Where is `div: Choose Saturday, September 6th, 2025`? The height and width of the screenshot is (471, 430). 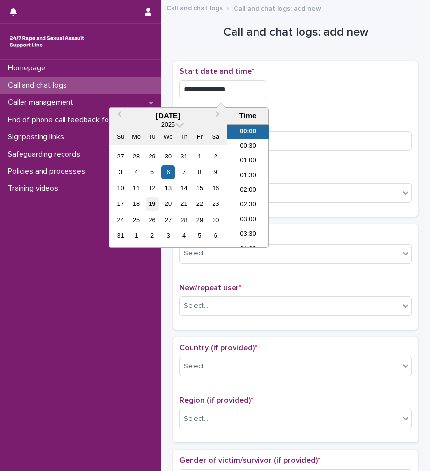 div: Choose Saturday, September 6th, 2025 is located at coordinates (216, 235).